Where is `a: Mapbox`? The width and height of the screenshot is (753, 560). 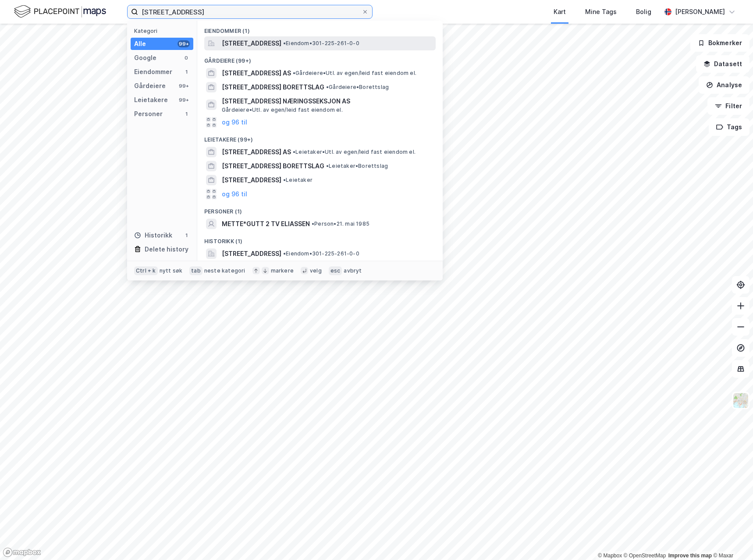
a: Mapbox is located at coordinates (609, 555).